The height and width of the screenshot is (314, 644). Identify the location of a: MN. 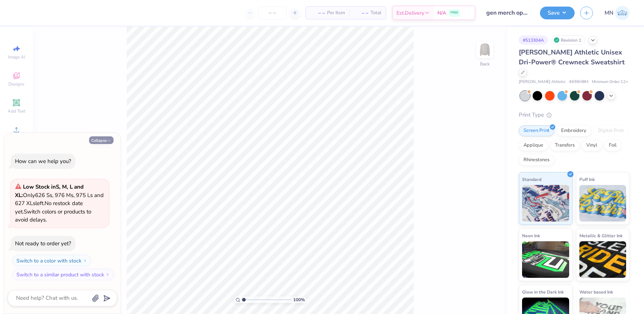
(617, 13).